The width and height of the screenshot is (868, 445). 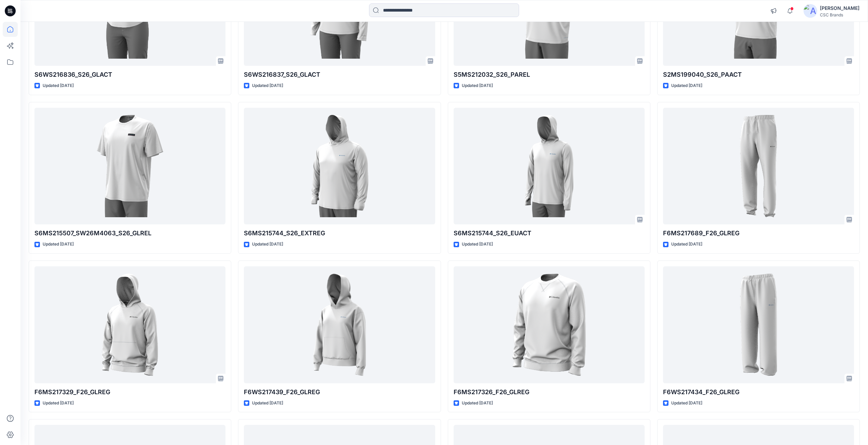 What do you see at coordinates (130, 392) in the screenshot?
I see `p: F6MS217329_F26_GLREG` at bounding box center [130, 392].